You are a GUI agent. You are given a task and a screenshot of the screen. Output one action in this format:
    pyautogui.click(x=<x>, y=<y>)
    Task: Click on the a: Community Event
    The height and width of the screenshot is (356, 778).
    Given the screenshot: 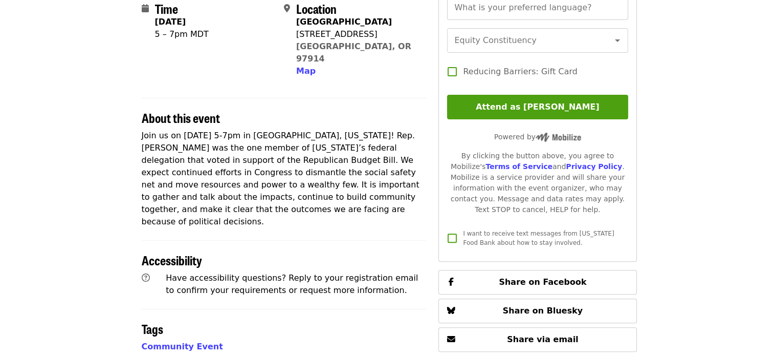 What is the action you would take?
    pyautogui.click(x=182, y=346)
    